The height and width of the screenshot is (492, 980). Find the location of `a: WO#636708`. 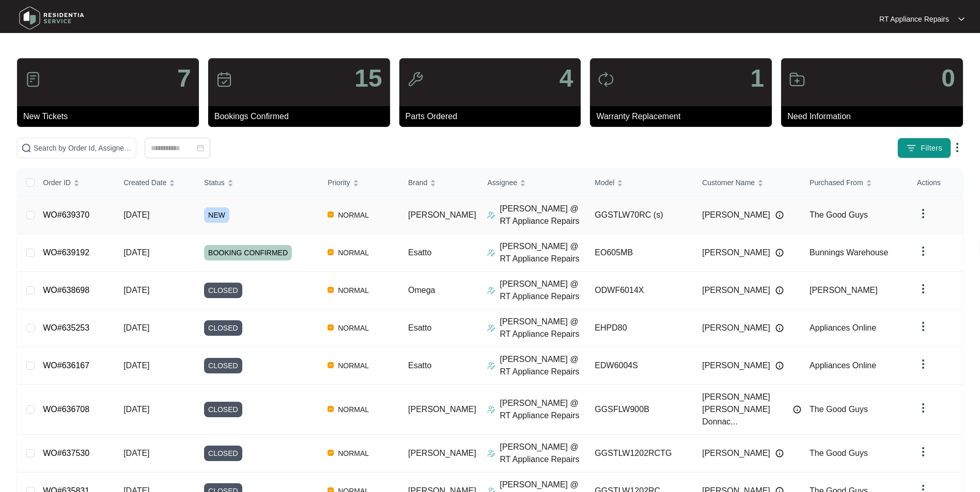

a: WO#636708 is located at coordinates (66, 409).